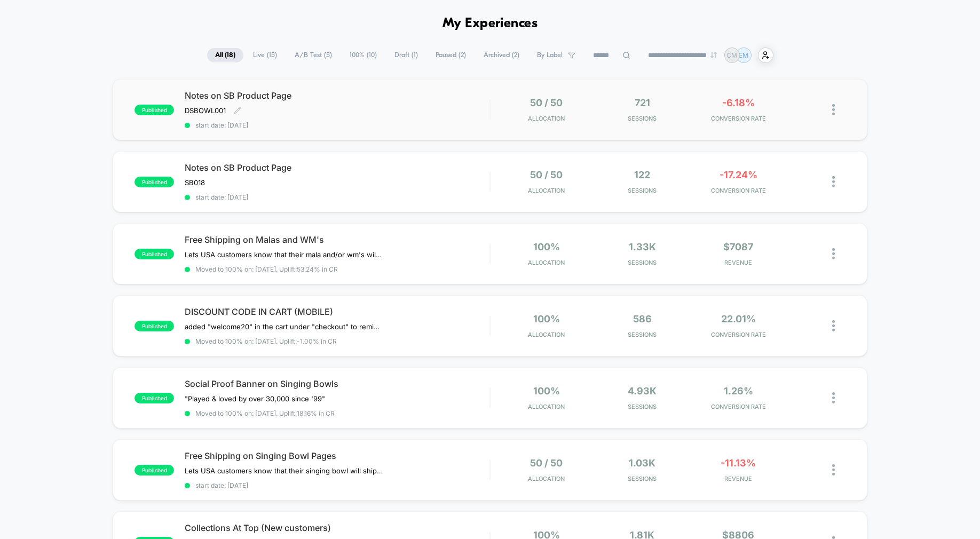  What do you see at coordinates (738, 390) in the screenshot?
I see `span: 1.26%` at bounding box center [738, 390].